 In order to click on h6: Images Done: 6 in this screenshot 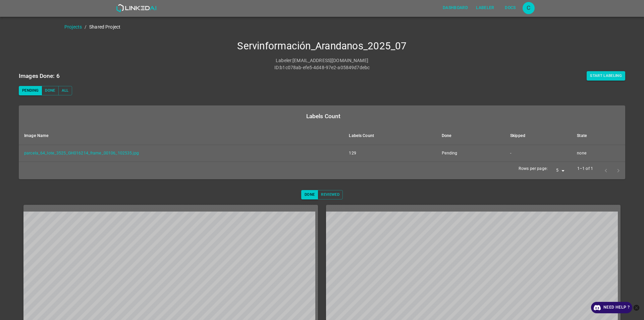, I will do `click(39, 76)`.